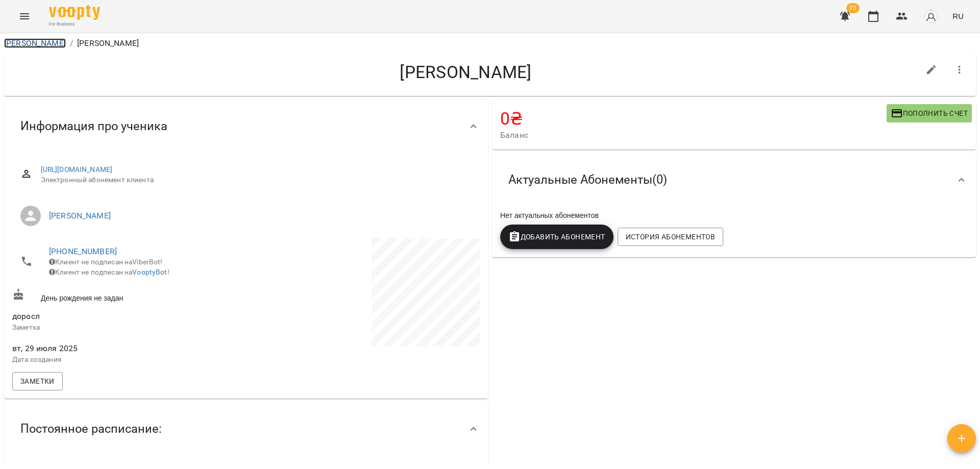 This screenshot has height=469, width=980. Describe the element at coordinates (75, 24) in the screenshot. I see `span: For Business` at that location.